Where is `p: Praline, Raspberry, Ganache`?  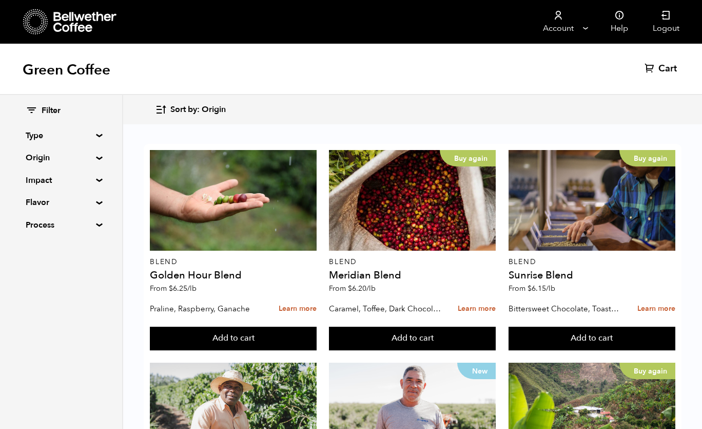 p: Praline, Raspberry, Ganache is located at coordinates (206, 309).